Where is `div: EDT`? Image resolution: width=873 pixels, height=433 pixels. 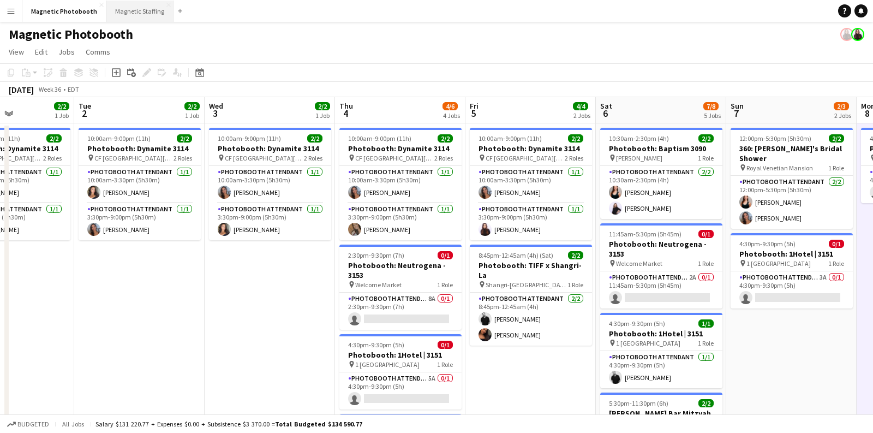
div: EDT is located at coordinates (73, 89).